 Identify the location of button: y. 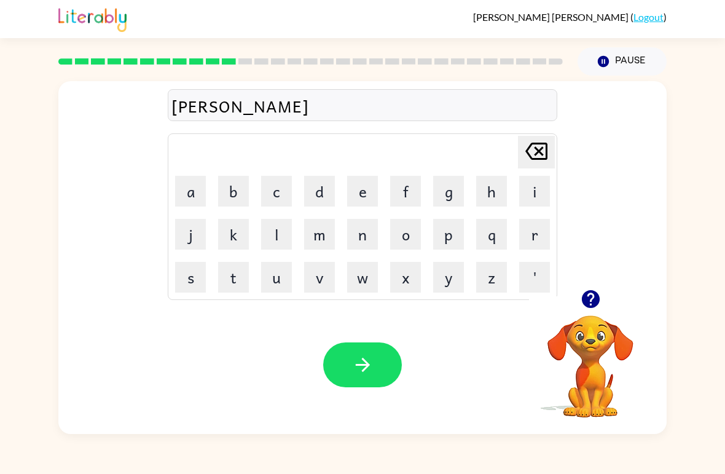
(448, 277).